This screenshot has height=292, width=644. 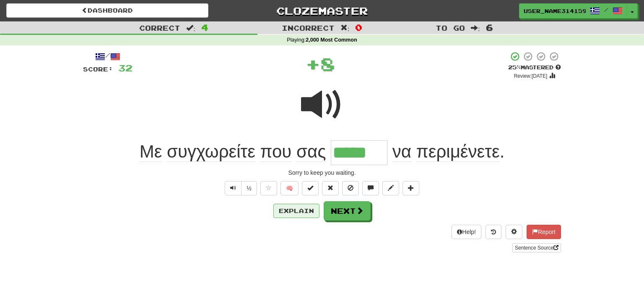 What do you see at coordinates (269, 188) in the screenshot?
I see `button: Favorite sentence (alt+f)` at bounding box center [269, 188].